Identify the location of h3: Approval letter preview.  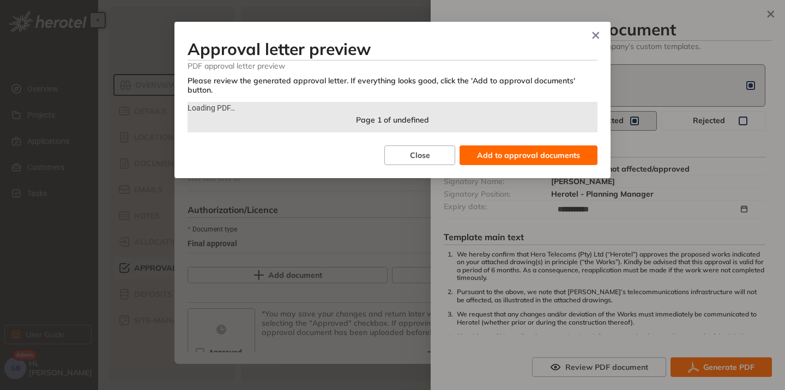
(393, 49).